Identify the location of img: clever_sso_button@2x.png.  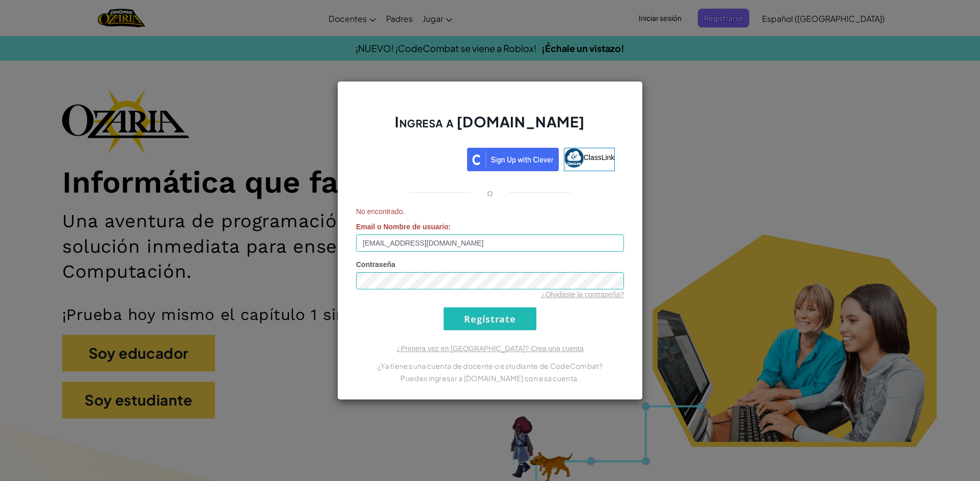
(513, 159).